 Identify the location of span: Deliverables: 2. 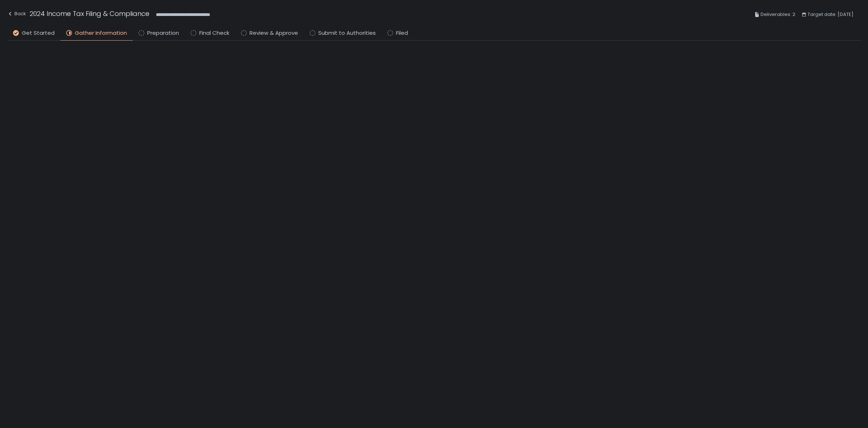
(778, 15).